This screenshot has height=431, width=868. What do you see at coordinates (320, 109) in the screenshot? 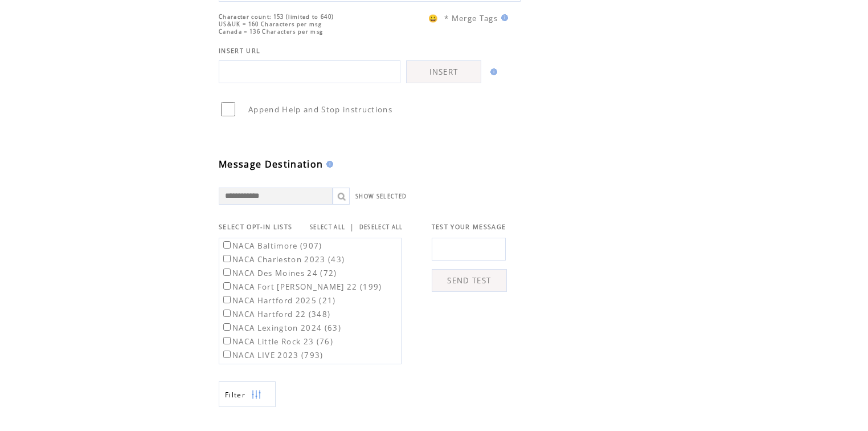
I see `span: Append Help and Stop instructions` at bounding box center [320, 109].